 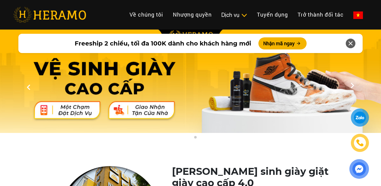 What do you see at coordinates (360, 143) in the screenshot?
I see `img: phone-icon` at bounding box center [360, 143].